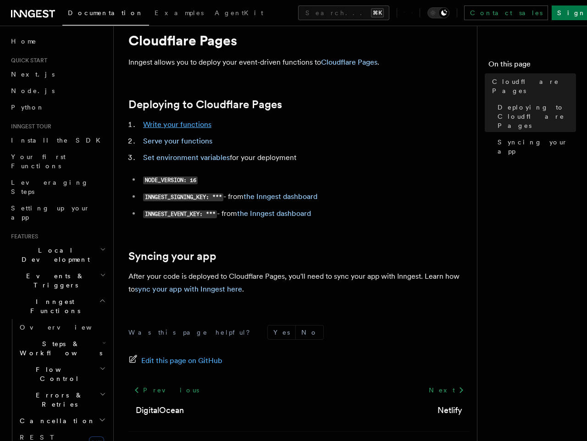 This screenshot has width=587, height=441. What do you see at coordinates (67, 328) in the screenshot?
I see `span: Overview` at bounding box center [67, 328].